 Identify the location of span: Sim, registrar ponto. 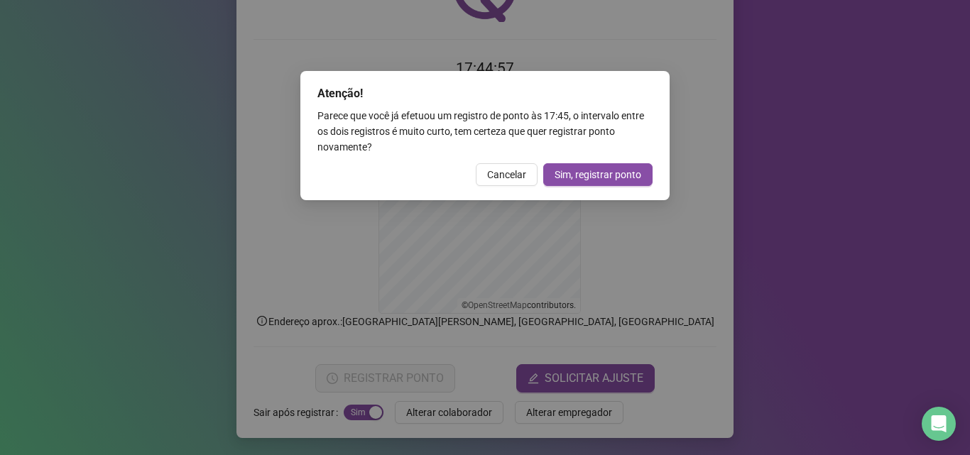
(598, 175).